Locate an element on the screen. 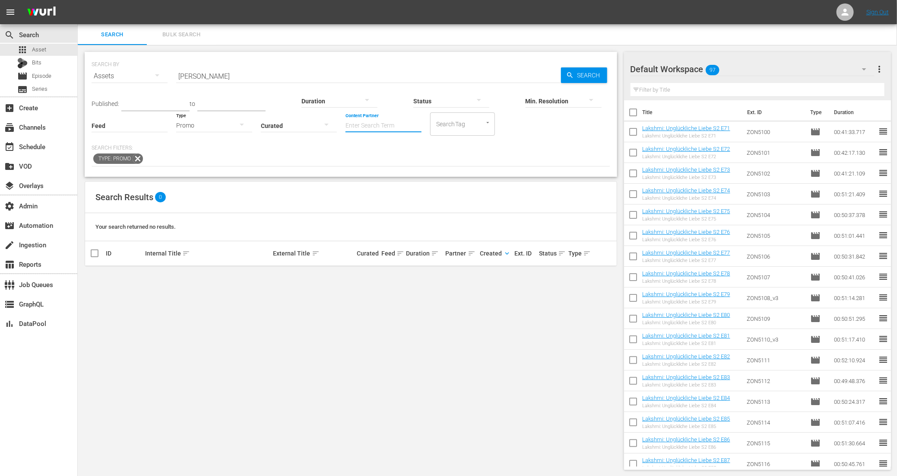 Image resolution: width=897 pixels, height=476 pixels. div: Lakshmi: Unglückliche Liebe S2 E83 is located at coordinates (687, 385).